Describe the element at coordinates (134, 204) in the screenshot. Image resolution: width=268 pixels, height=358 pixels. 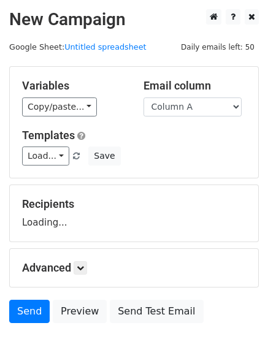
I see `h5: Recipients` at that location.